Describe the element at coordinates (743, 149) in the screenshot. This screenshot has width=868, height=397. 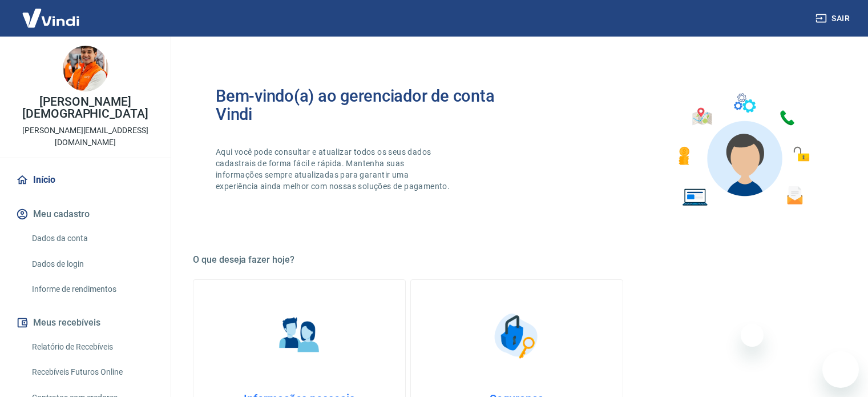
I see `img: Imagem de um avatar masculino com diversos icones exemplificando as funcionalidades do gerenciado...` at that location.